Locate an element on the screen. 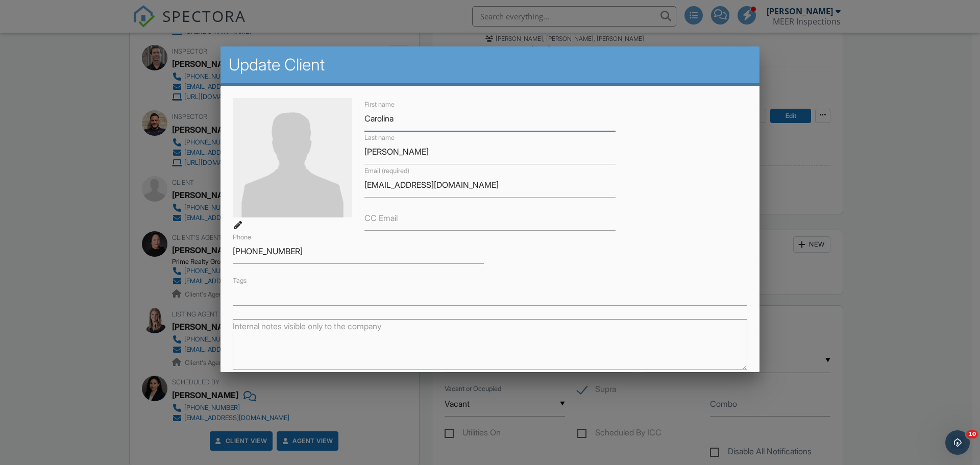 Image resolution: width=980 pixels, height=465 pixels. span: 10 is located at coordinates (972, 434).